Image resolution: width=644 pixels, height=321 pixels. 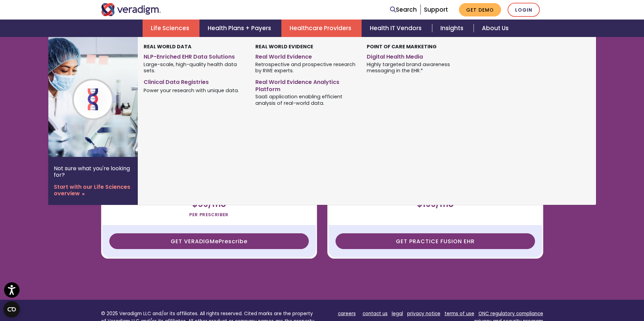 What do you see at coordinates (435, 242) in the screenshot?
I see `a: GET PRACTICE FUSION EHR` at bounding box center [435, 242].